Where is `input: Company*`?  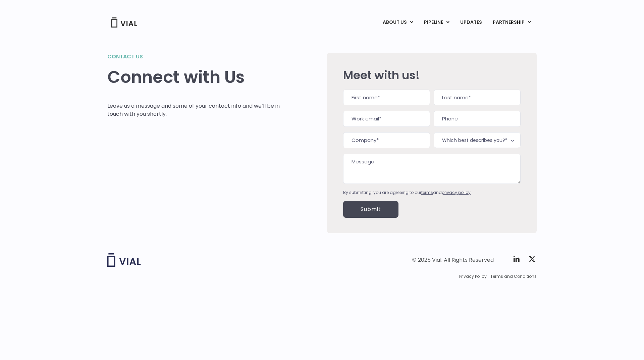
input: Company* is located at coordinates (386, 140).